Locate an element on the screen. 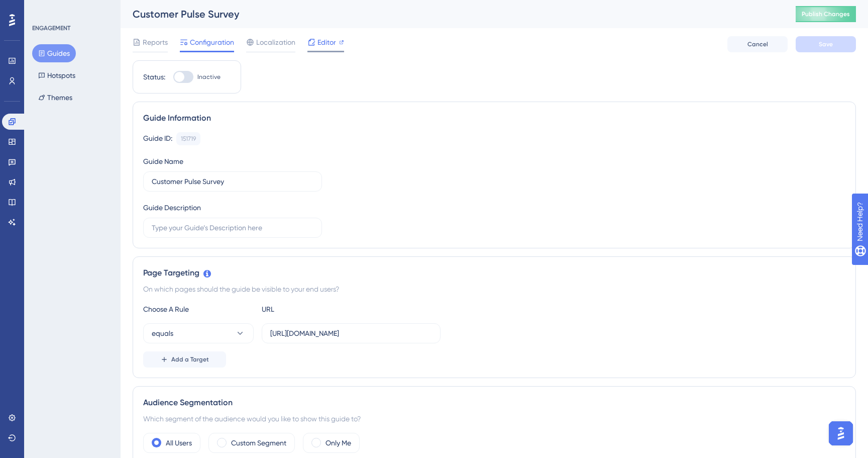  span: Inactive is located at coordinates (209, 77).